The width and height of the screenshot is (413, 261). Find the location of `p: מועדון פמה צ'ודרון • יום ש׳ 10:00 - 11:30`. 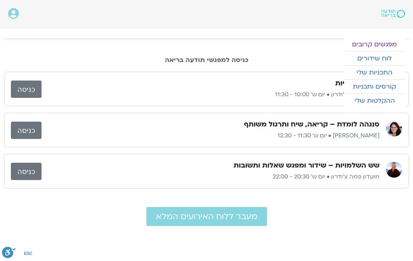

p: מועדון פמה צ'ודרון • יום ש׳ 10:00 - 11:30 is located at coordinates (210, 95).